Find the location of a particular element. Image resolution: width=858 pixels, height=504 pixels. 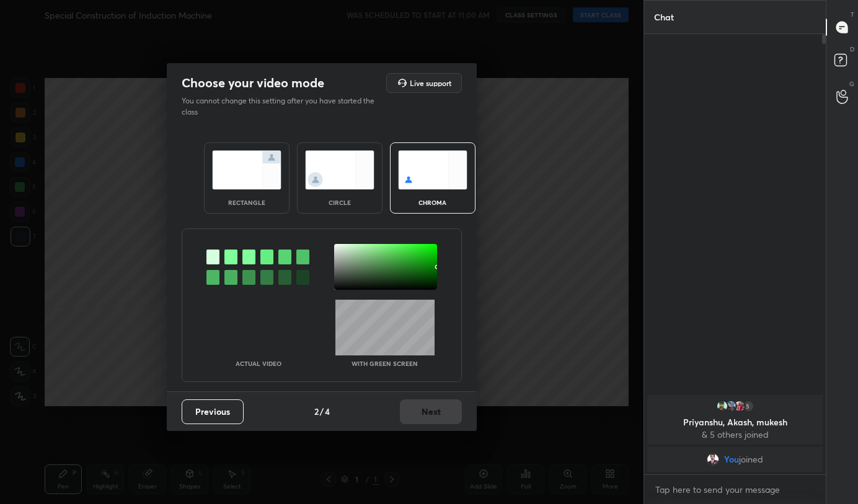

img: normalScreenIcon.ae25ed63.svg is located at coordinates (246, 170).